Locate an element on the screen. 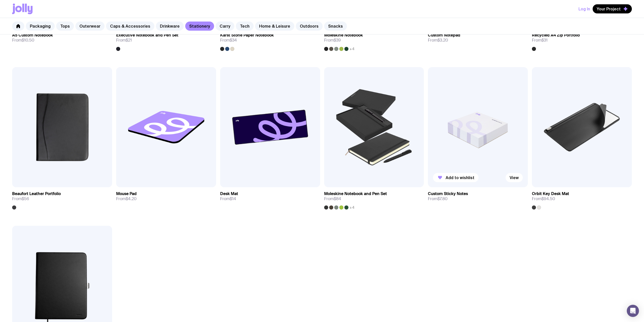 The height and width of the screenshot is (322, 644). span: Your Project is located at coordinates (609, 9).